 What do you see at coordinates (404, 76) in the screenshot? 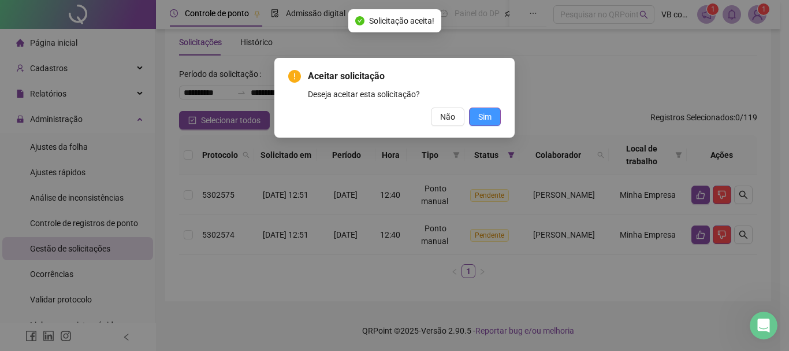
I see `span: Aceitar solicitação` at bounding box center [404, 76].